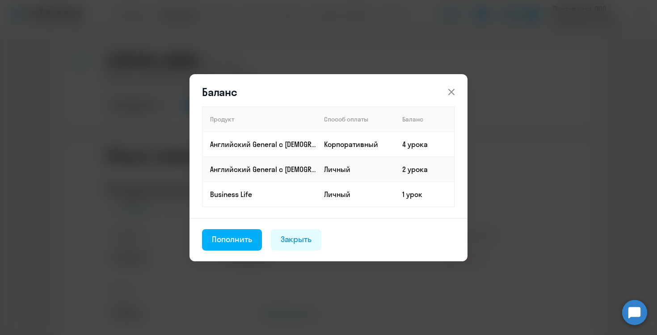  Describe the element at coordinates (296, 239) in the screenshot. I see `div: Закрыть` at that location.